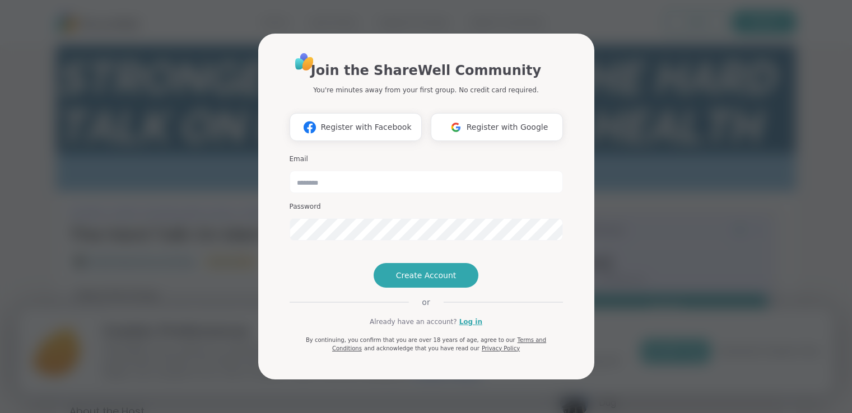 This screenshot has height=413, width=852. What do you see at coordinates (439, 344) in the screenshot?
I see `a: Terms and Conditions` at bounding box center [439, 344].